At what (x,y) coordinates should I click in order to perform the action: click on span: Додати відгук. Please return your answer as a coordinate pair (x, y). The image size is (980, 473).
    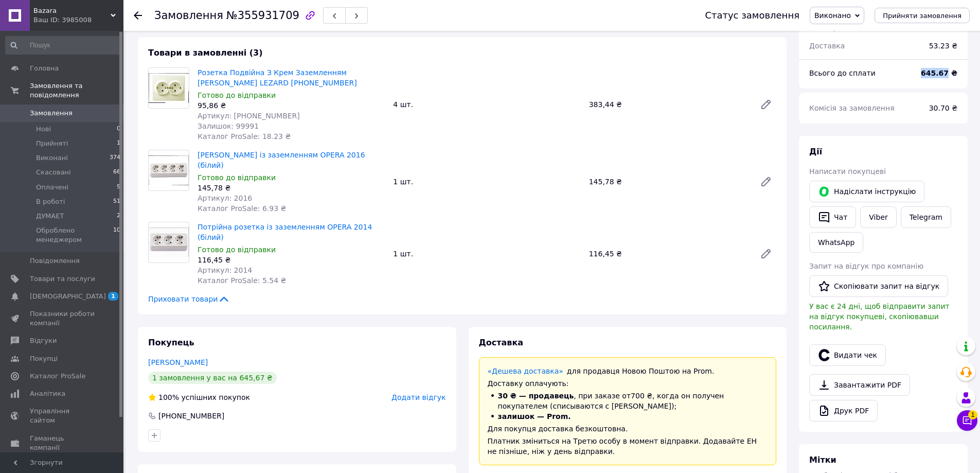
    Looking at the image, I should click on (418, 397).